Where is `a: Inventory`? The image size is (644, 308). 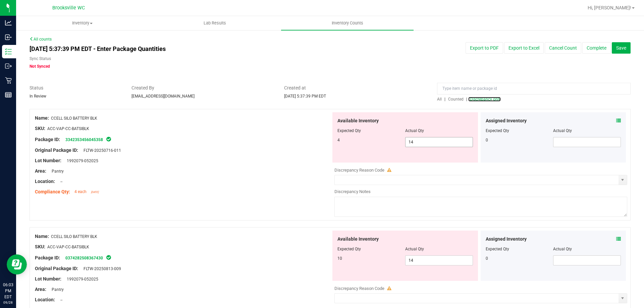 a: Inventory is located at coordinates (82, 23).